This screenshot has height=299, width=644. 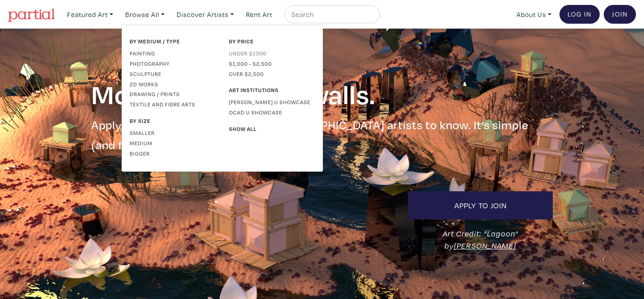 What do you see at coordinates (534, 14) in the screenshot?
I see `a: About Us` at bounding box center [534, 14].